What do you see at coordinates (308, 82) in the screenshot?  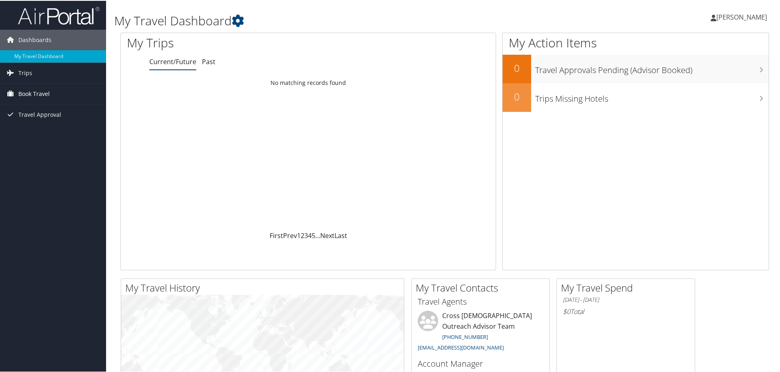 I see `td: No matching records found` at bounding box center [308, 82].